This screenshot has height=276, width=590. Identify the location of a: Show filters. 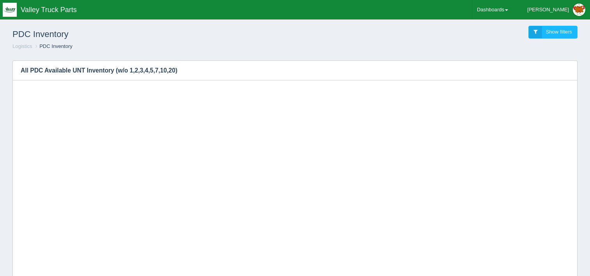
(553, 32).